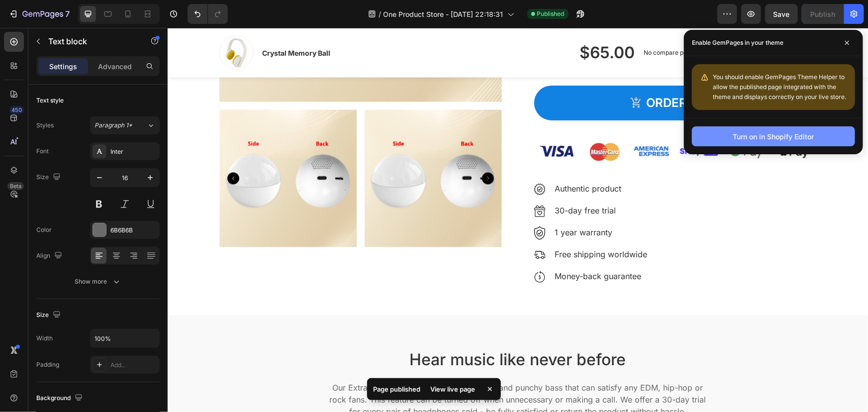  I want to click on button: Turn on in Shopify Editor, so click(773, 136).